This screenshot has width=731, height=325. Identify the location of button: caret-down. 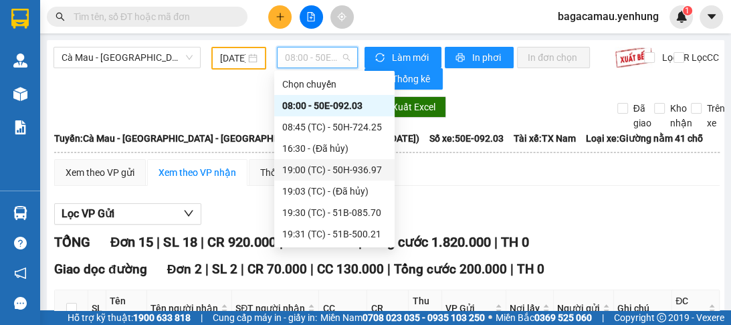
(711, 17).